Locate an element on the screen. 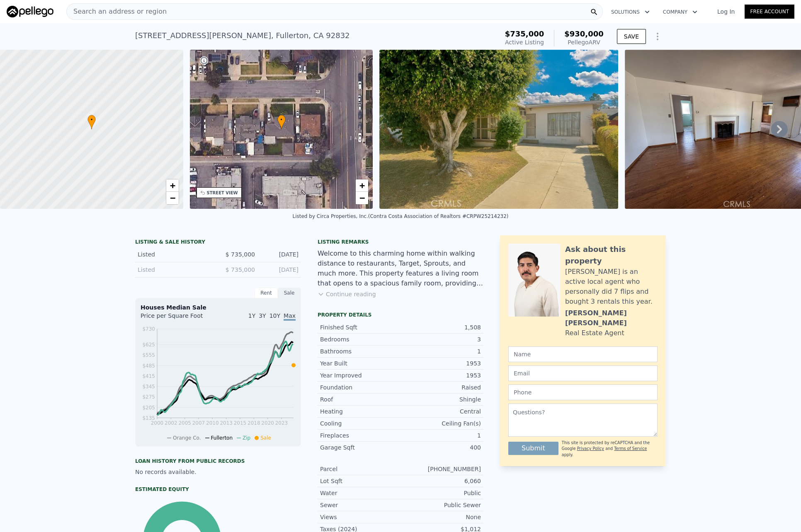  div: 400 is located at coordinates (441, 448).